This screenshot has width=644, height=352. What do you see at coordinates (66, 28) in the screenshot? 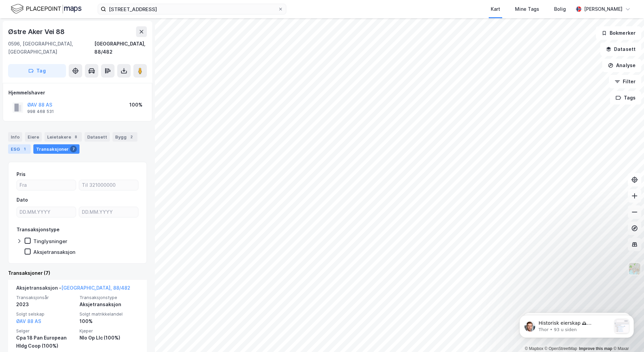
I see `p: Message from Thor, sent 93 u siden` at bounding box center [66, 28].